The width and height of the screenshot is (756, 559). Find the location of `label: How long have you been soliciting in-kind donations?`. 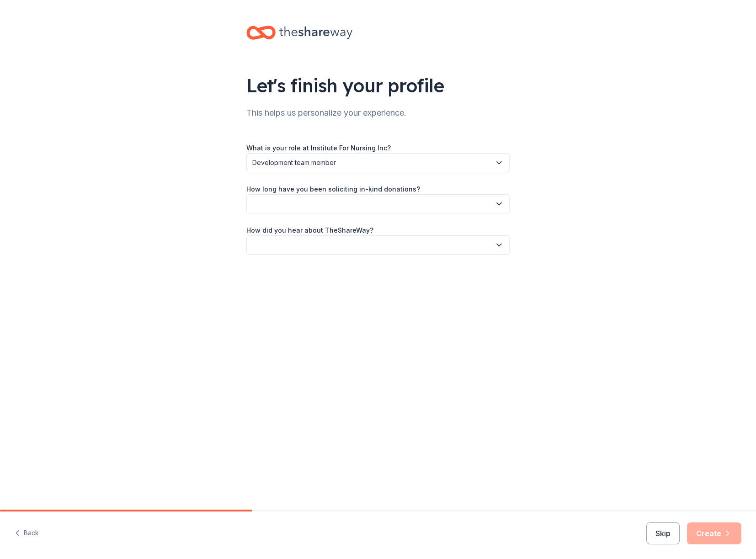

label: How long have you been soliciting in-kind donations? is located at coordinates (334, 190).